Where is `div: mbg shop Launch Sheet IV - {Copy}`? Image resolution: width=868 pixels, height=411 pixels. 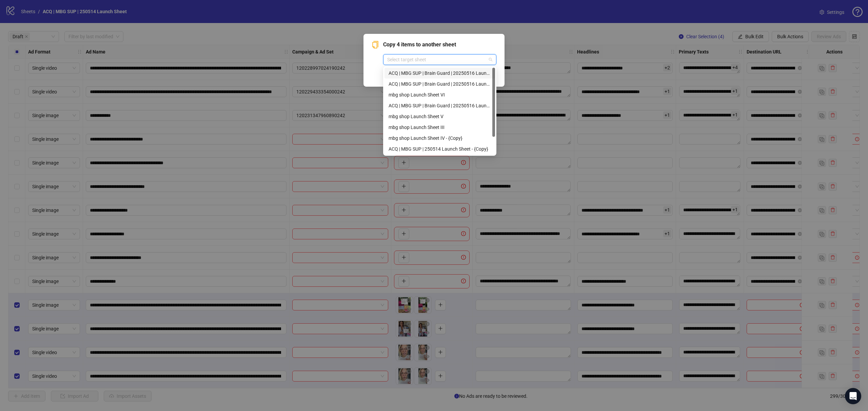
div: mbg shop Launch Sheet IV - {Copy} is located at coordinates (440, 138).